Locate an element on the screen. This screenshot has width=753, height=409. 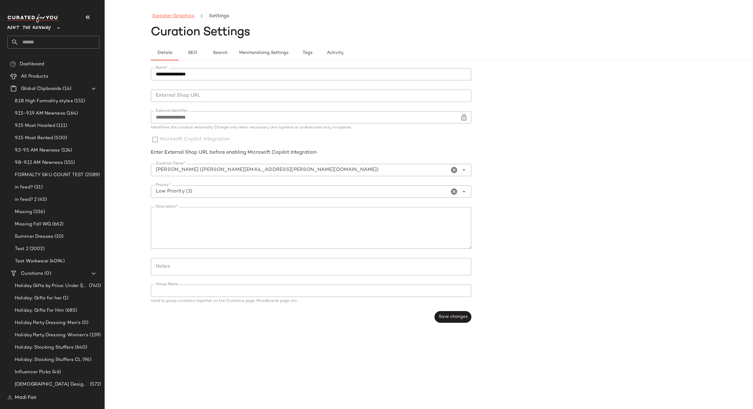
span: in feed? is located at coordinates (24, 187).